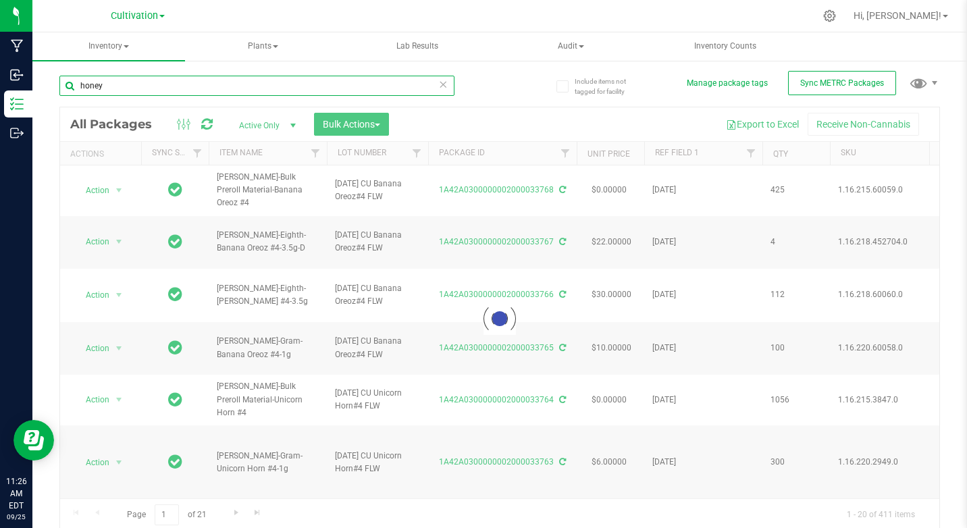 The width and height of the screenshot is (967, 528). I want to click on a: Plants, so click(263, 47).